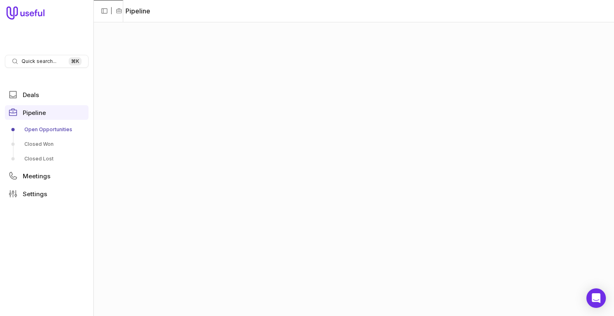  Describe the element at coordinates (47, 144) in the screenshot. I see `div: Pipeline submenu` at that location.